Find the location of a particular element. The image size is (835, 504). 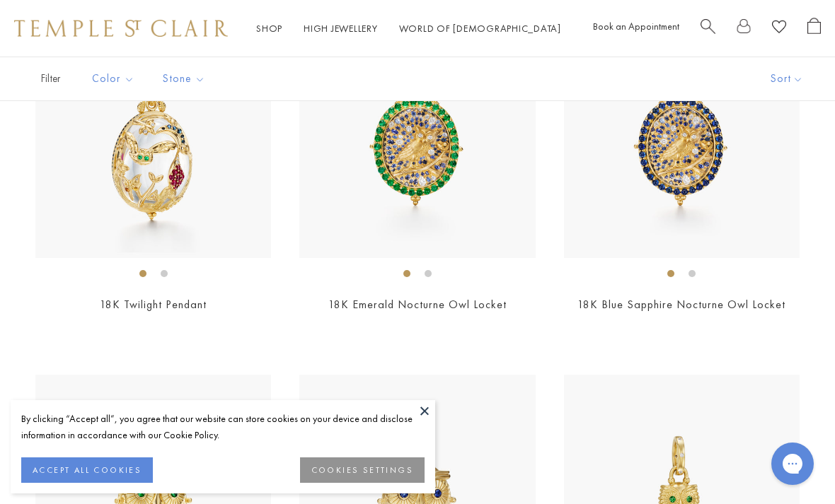

img: 18K Twilight Pendant is located at coordinates (152, 140).